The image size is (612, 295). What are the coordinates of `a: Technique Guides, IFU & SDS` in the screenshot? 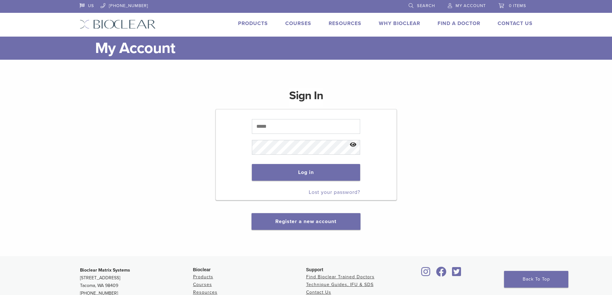 It's located at (340, 285).